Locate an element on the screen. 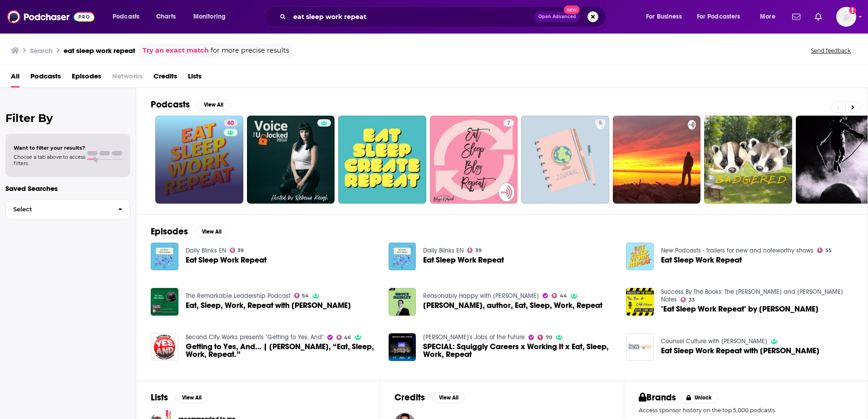 The width and height of the screenshot is (868, 419). span: 5 is located at coordinates (600, 123).